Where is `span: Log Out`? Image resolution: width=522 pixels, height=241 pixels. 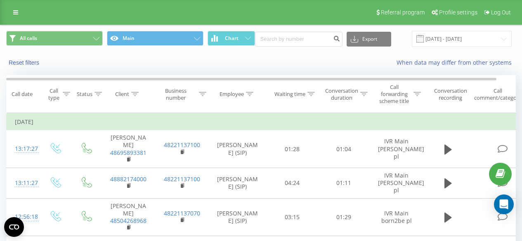
span: Log Out is located at coordinates (501, 12).